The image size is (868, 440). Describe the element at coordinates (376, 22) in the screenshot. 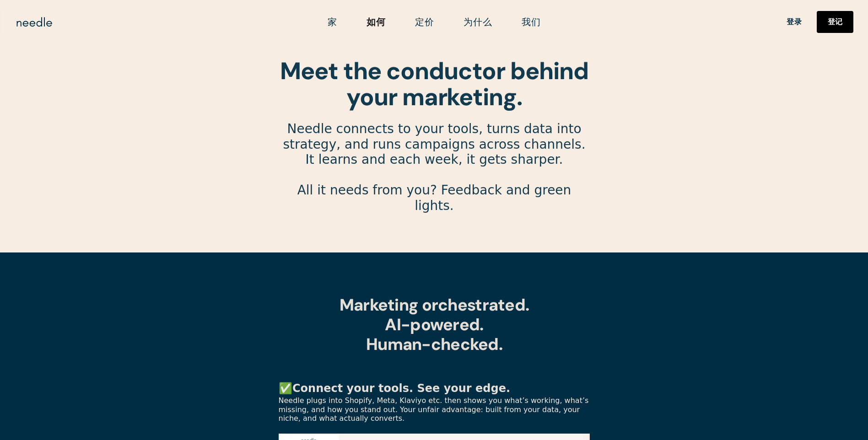

I see `a: 如何` at that location.